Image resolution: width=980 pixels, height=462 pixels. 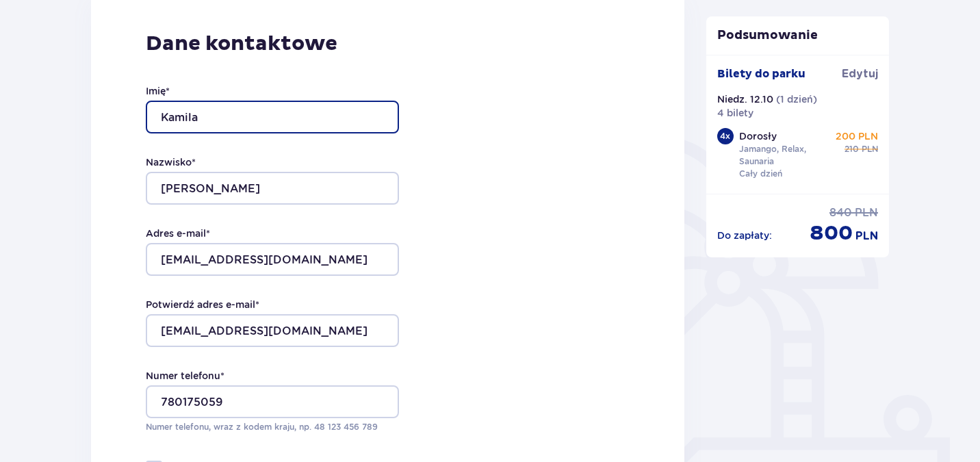 What do you see at coordinates (726, 137) in the screenshot?
I see `div: 4 x` at bounding box center [726, 137].